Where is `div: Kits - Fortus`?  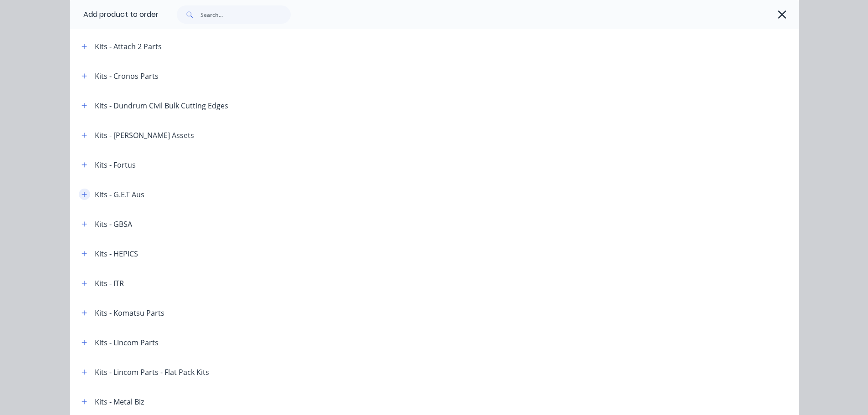
div: Kits - Fortus is located at coordinates (115, 165).